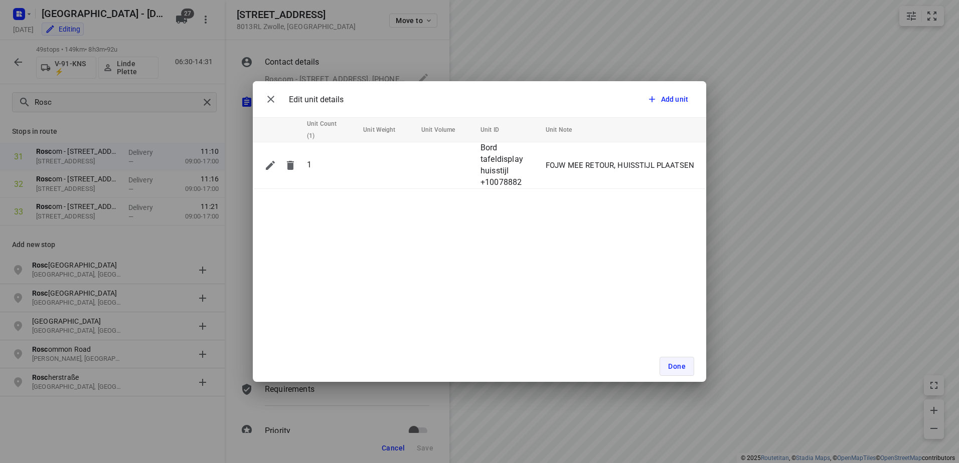 This screenshot has width=959, height=463. Describe the element at coordinates (270, 166) in the screenshot. I see `button: Edit` at that location.